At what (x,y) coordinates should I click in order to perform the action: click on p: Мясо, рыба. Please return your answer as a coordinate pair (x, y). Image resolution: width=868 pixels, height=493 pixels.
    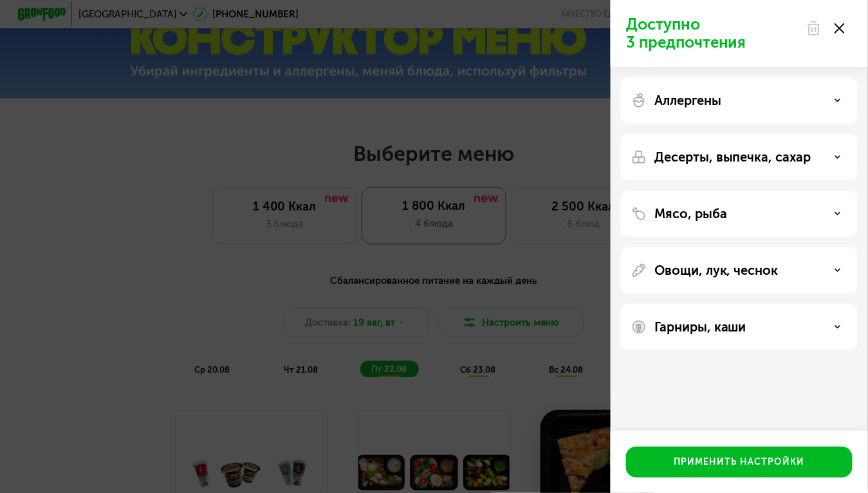
    Looking at the image, I should click on (691, 214).